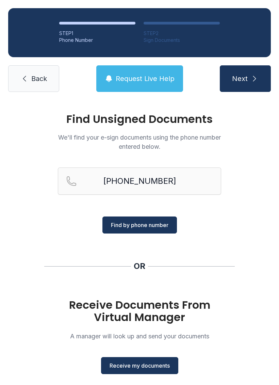 The width and height of the screenshot is (279, 385). Describe the element at coordinates (139, 142) in the screenshot. I see `p: We'll find your e-sign documents using the phone number entered below.` at that location.